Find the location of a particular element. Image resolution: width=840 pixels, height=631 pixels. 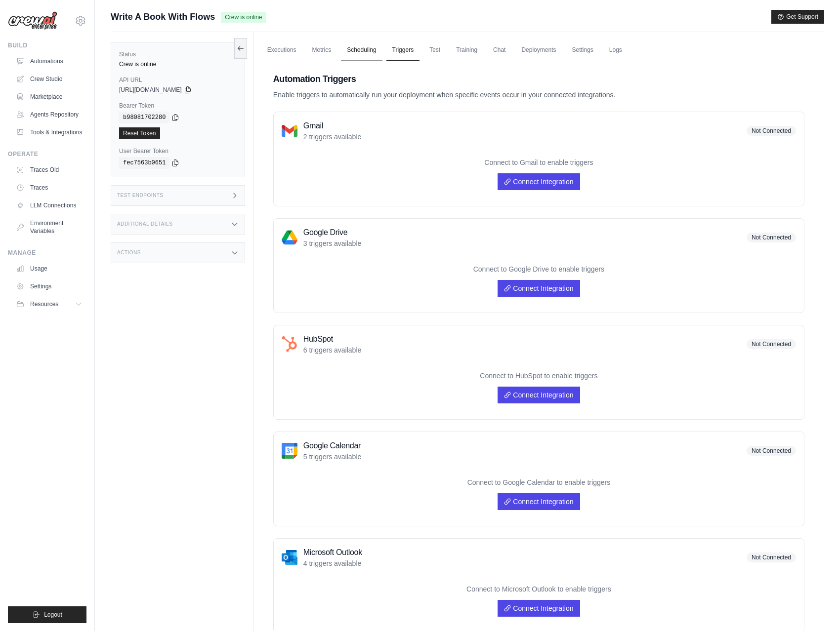

a: Tools & Integrations is located at coordinates (49, 133).